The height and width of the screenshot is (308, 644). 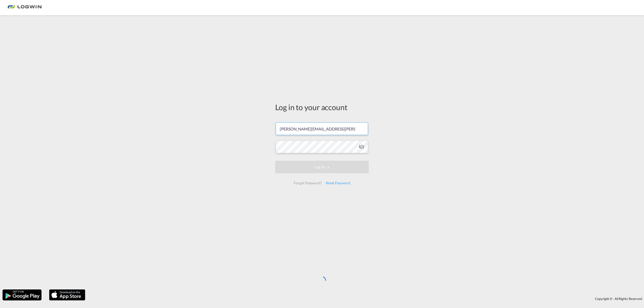 I want to click on div: Reset Password, so click(x=338, y=183).